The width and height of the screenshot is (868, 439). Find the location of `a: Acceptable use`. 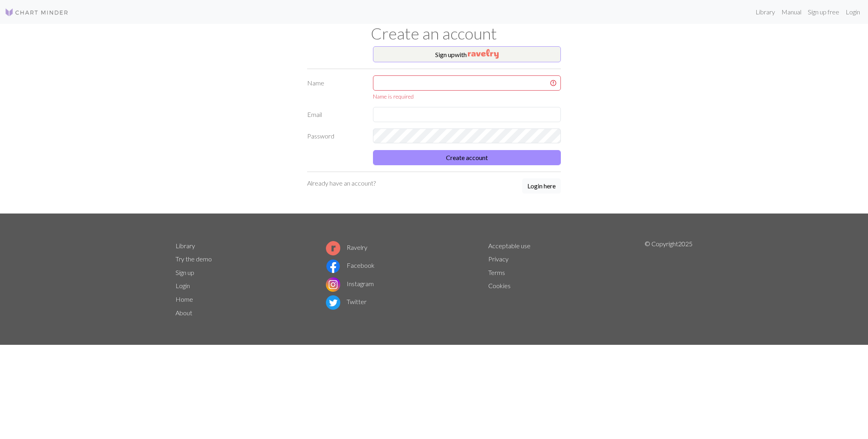

a: Acceptable use is located at coordinates (509, 245).